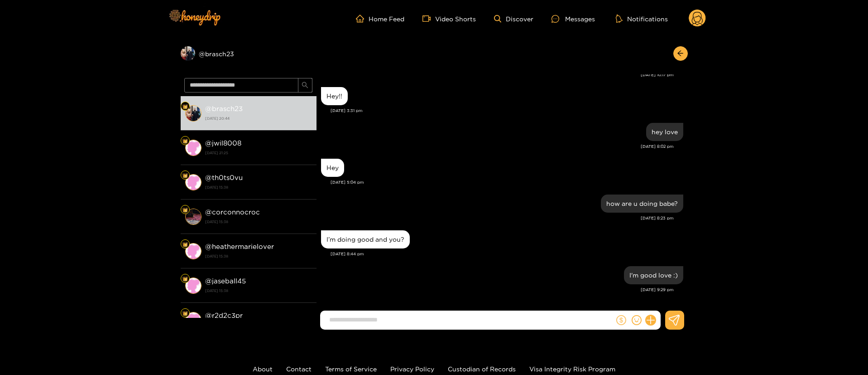 The height and width of the screenshot is (375, 868). What do you see at coordinates (642, 204) in the screenshot?
I see `div: how are u doing babe?` at bounding box center [642, 204].